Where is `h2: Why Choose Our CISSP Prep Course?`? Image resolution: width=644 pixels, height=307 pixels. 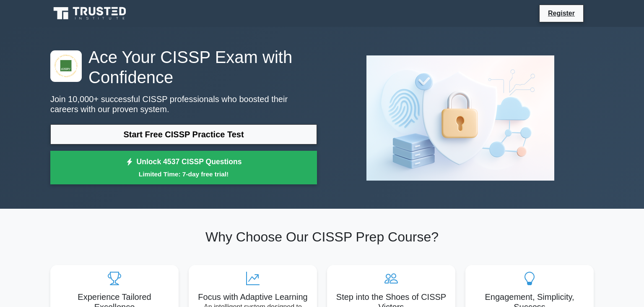
h2: Why Choose Our CISSP Prep Course? is located at coordinates (322, 237).